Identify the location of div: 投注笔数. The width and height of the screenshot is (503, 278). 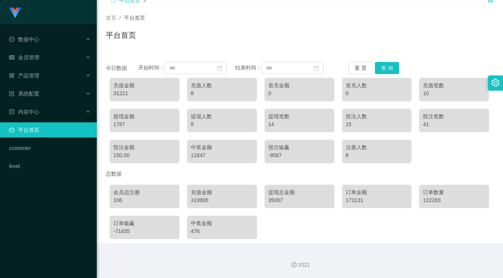
(453, 116).